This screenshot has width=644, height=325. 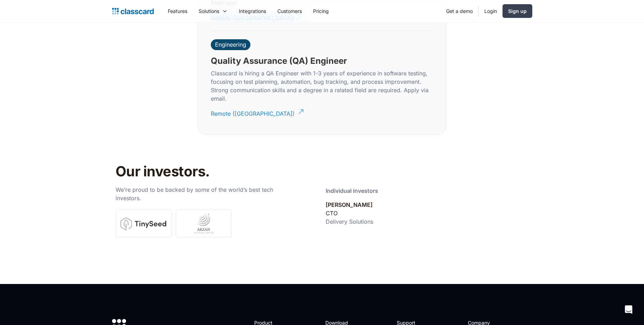 What do you see at coordinates (517, 11) in the screenshot?
I see `a: Sign up` at bounding box center [517, 11].